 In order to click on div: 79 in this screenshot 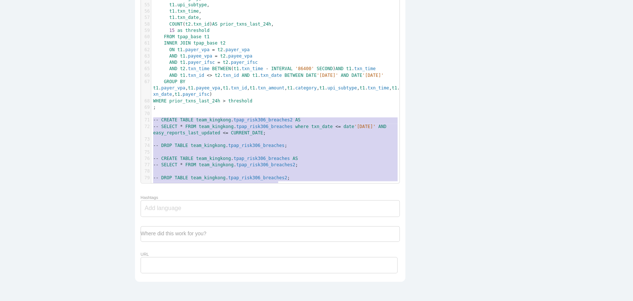, I will do `click(146, 178)`.